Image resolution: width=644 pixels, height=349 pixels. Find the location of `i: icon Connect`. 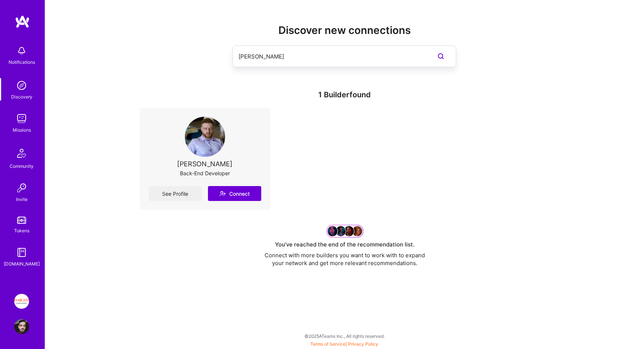

i: icon Connect is located at coordinates (222, 193).